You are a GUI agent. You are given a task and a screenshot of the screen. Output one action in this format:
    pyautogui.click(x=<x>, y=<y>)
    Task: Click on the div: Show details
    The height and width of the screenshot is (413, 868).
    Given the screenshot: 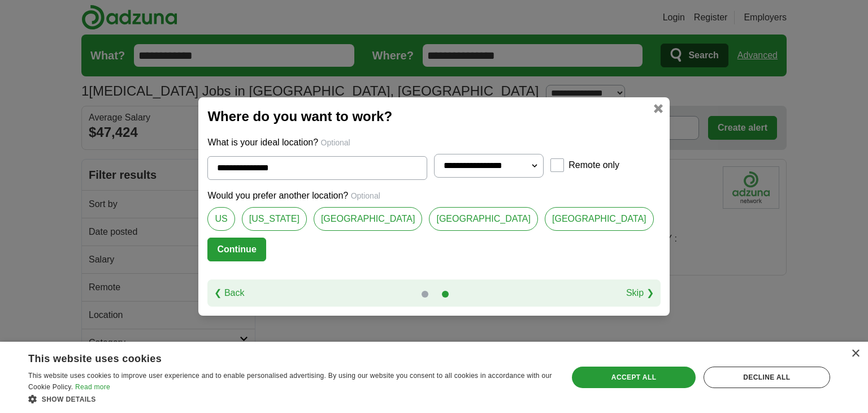 What is the action you would take?
    pyautogui.click(x=290, y=398)
    